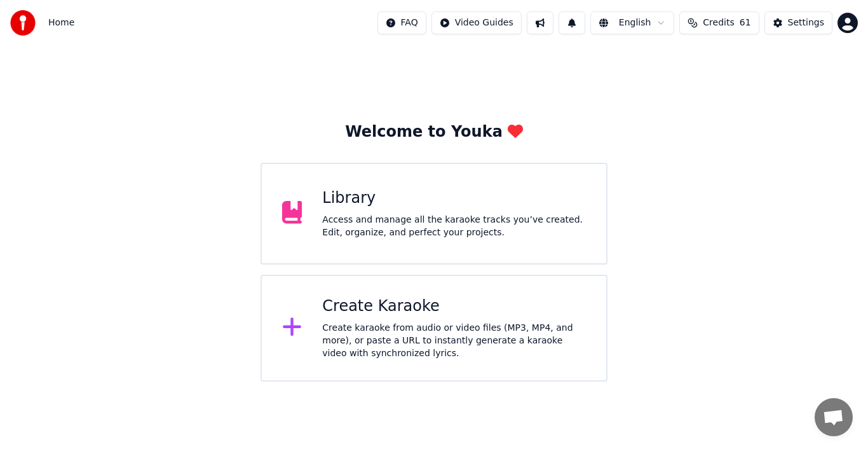 The width and height of the screenshot is (868, 449). What do you see at coordinates (402, 23) in the screenshot?
I see `button: FAQ` at bounding box center [402, 23].